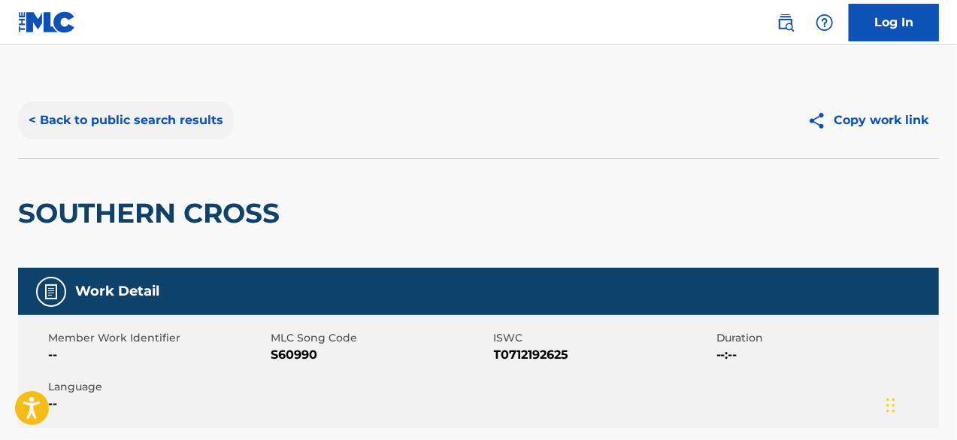 Image resolution: width=957 pixels, height=440 pixels. I want to click on span: Duration, so click(826, 338).